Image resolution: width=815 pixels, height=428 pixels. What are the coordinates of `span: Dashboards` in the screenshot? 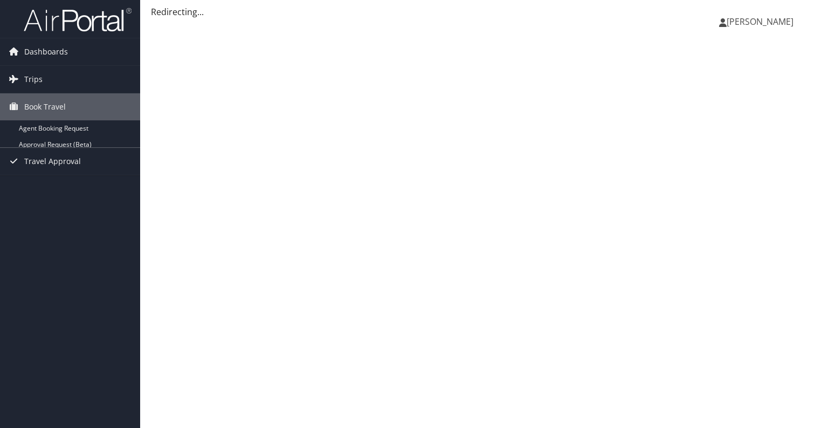 It's located at (46, 52).